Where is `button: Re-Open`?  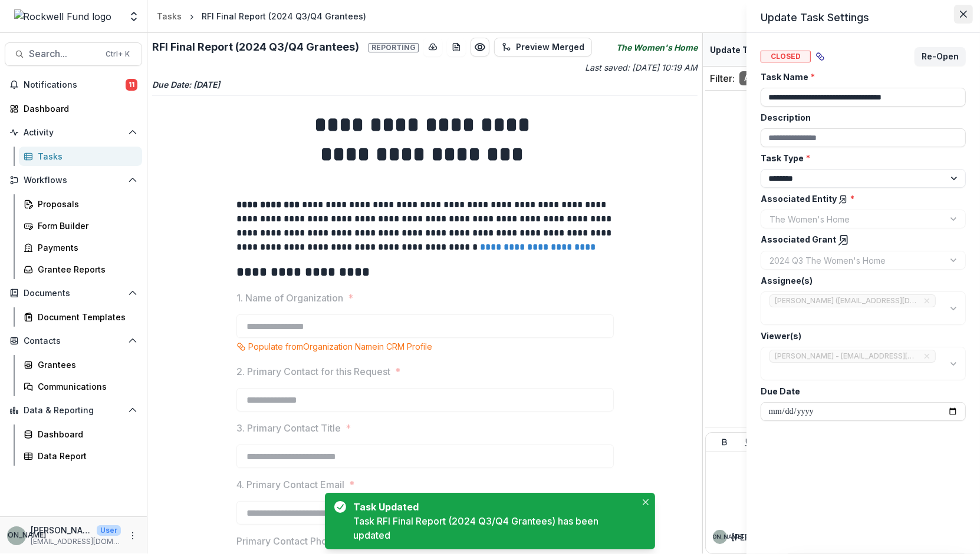
button: Re-Open is located at coordinates (940, 57).